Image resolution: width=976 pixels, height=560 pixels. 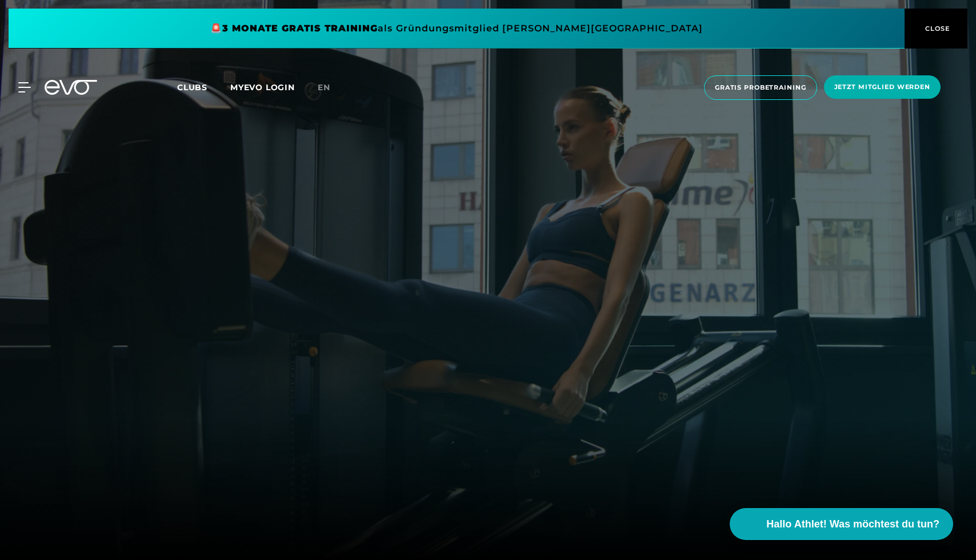 What do you see at coordinates (761, 87) in the screenshot?
I see `span: Gratis Probetraining` at bounding box center [761, 87].